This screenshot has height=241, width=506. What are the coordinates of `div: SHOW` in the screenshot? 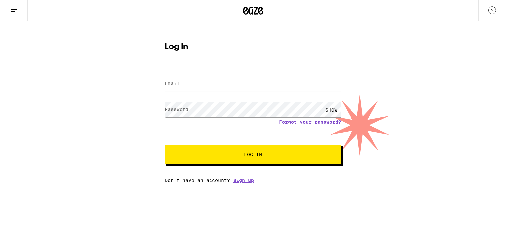 It's located at (332, 109).